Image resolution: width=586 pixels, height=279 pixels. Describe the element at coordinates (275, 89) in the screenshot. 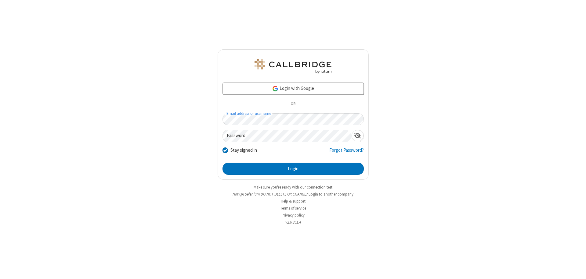

I see `img: google-icon.png` at that location.